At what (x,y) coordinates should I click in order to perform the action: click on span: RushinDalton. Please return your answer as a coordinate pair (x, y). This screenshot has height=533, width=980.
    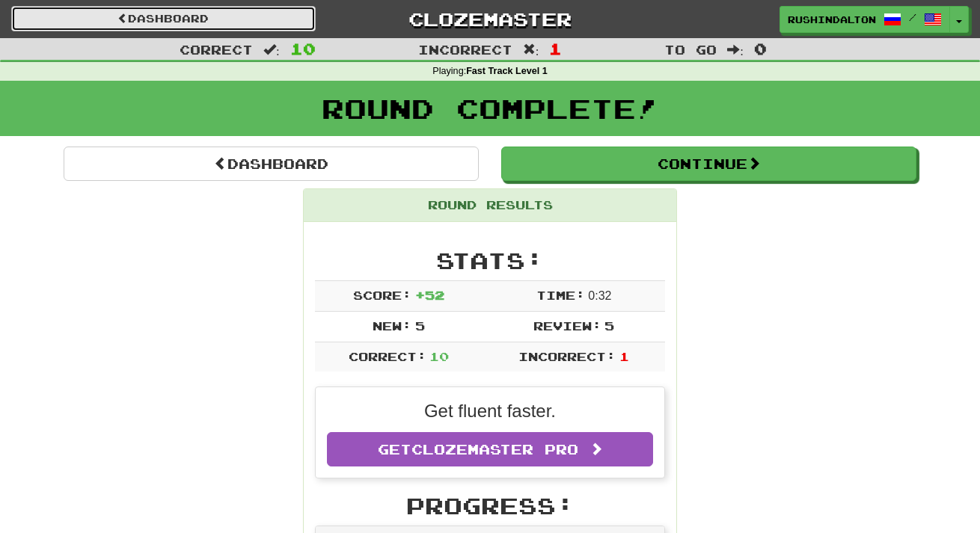
    Looking at the image, I should click on (832, 19).